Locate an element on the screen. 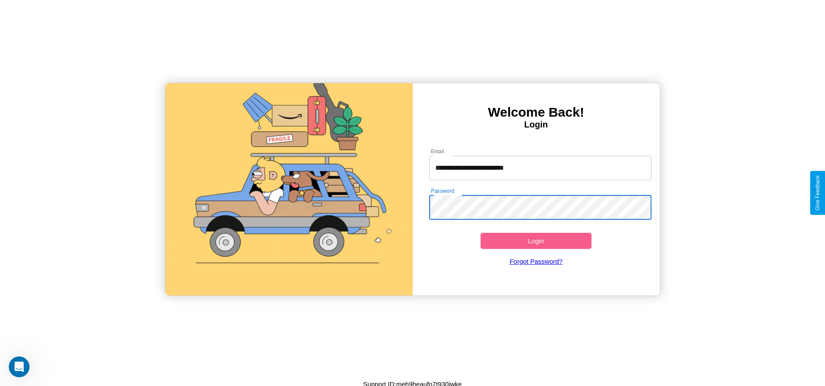 This screenshot has height=386, width=825. a: Forgot Password? is located at coordinates (536, 261).